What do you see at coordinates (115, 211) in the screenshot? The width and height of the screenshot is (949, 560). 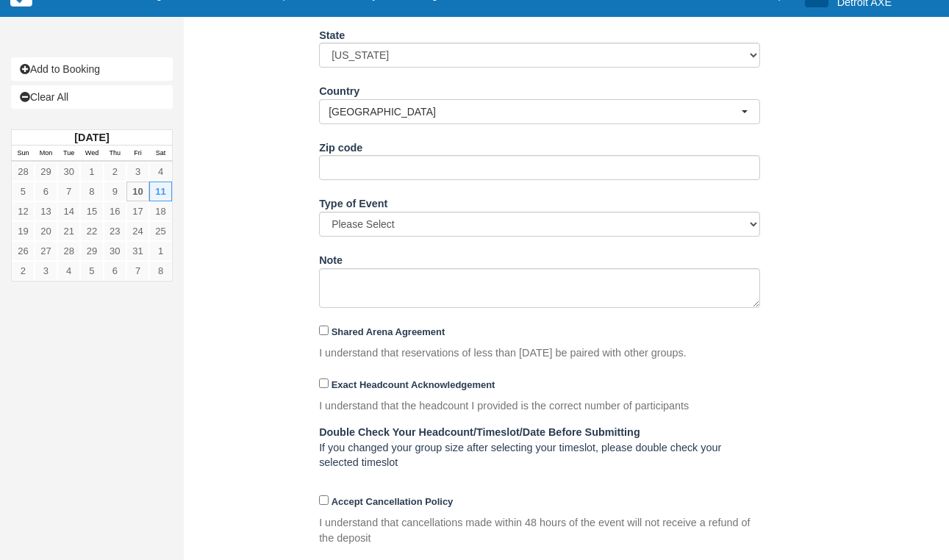 I see `a: 16` at bounding box center [115, 211].